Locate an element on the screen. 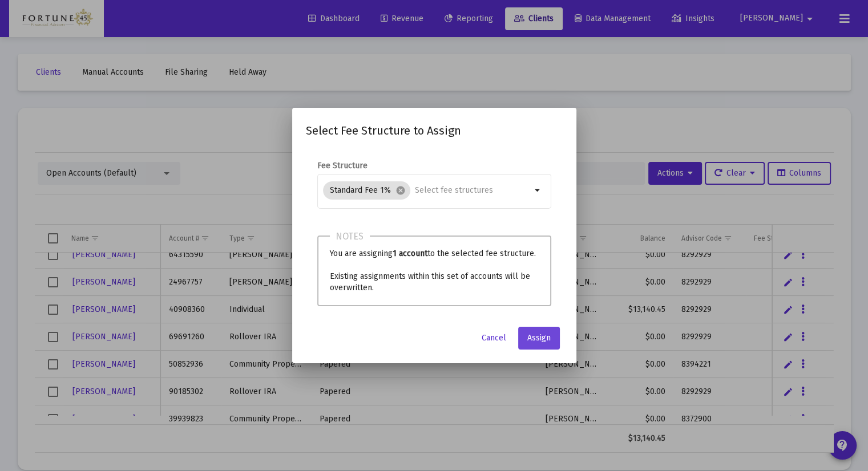 Image resolution: width=868 pixels, height=471 pixels. h2: Select Fee Structure to Assign is located at coordinates (434, 131).